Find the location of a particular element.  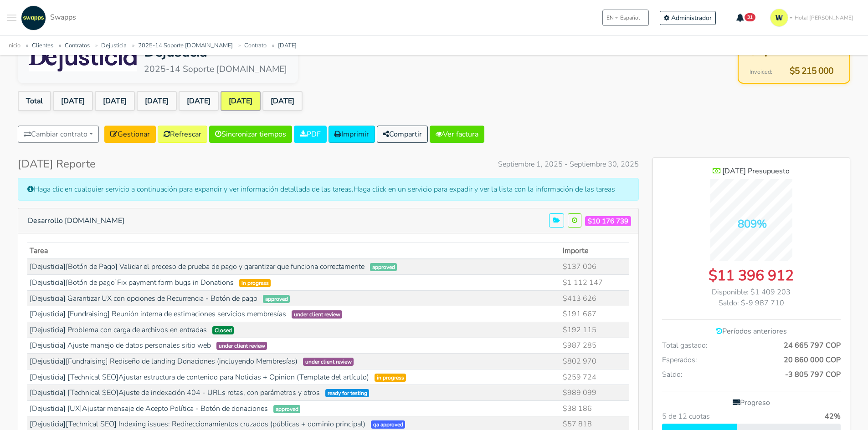

span: 24 665 797 COP is located at coordinates (812, 346).